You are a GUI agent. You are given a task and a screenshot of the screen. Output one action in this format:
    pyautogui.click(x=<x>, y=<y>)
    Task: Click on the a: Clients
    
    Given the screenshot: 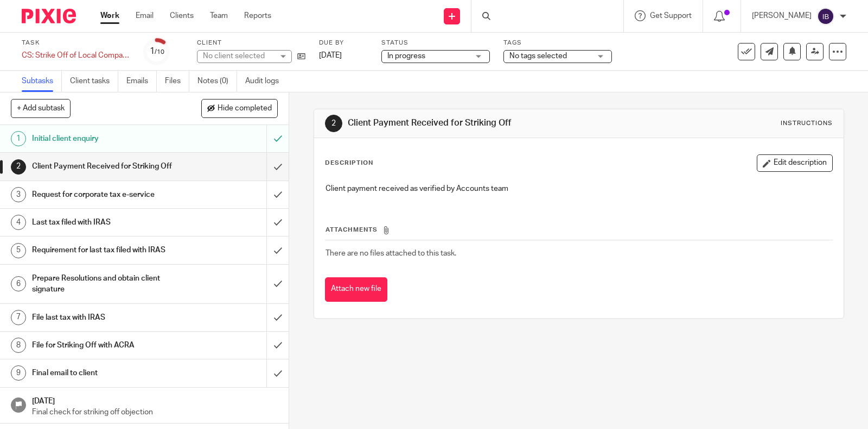 What is the action you would take?
    pyautogui.click(x=182, y=16)
    